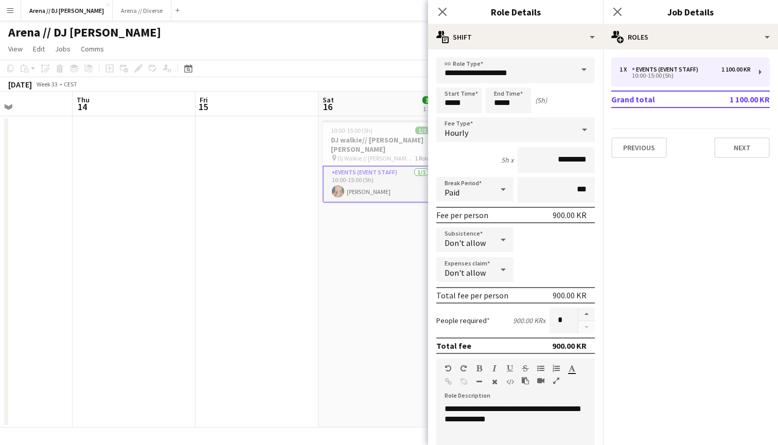 The width and height of the screenshot is (778, 445). What do you see at coordinates (63, 49) in the screenshot?
I see `span: Jobs` at bounding box center [63, 49].